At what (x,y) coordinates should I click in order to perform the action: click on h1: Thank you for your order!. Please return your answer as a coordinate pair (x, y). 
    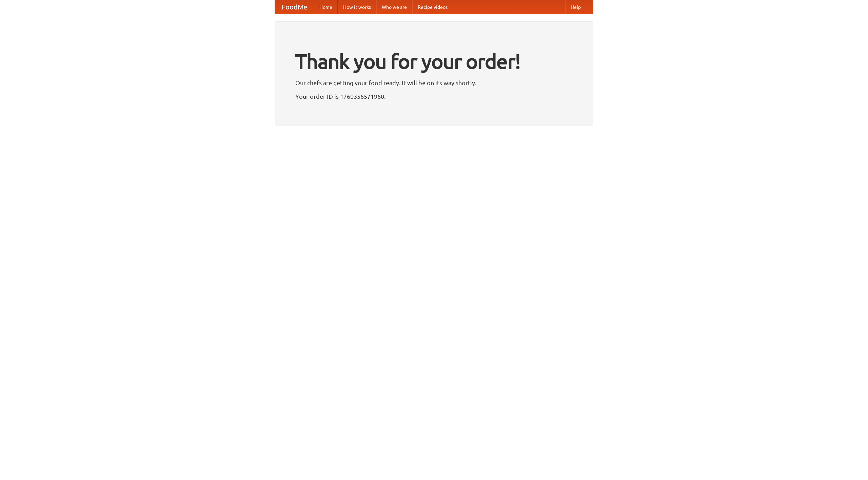
    Looking at the image, I should click on (434, 62).